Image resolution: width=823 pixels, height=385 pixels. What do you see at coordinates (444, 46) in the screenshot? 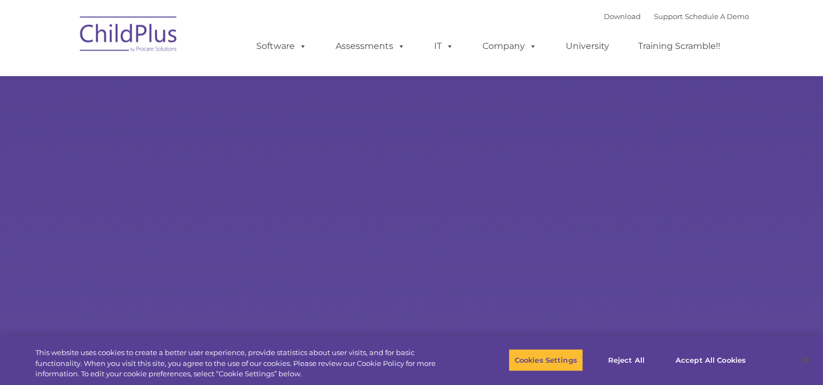
I see `a: IT` at bounding box center [444, 46].